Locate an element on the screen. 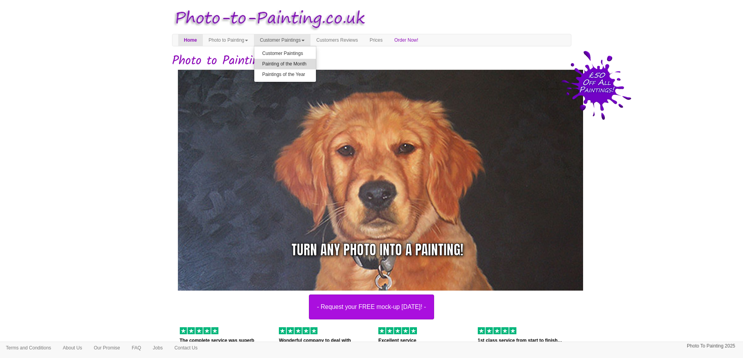 The height and width of the screenshot is (358, 743). a: Paintings of the Year is located at coordinates (285, 74).